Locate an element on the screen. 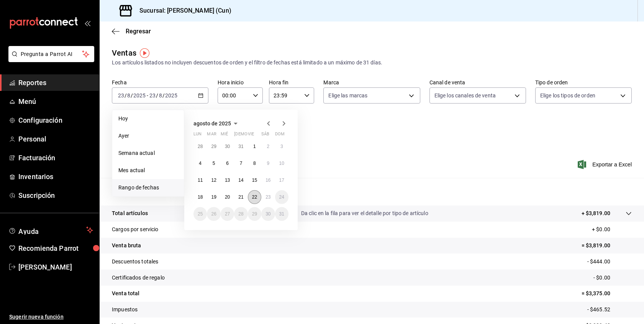  label: Canal de venta is located at coordinates (478, 82).